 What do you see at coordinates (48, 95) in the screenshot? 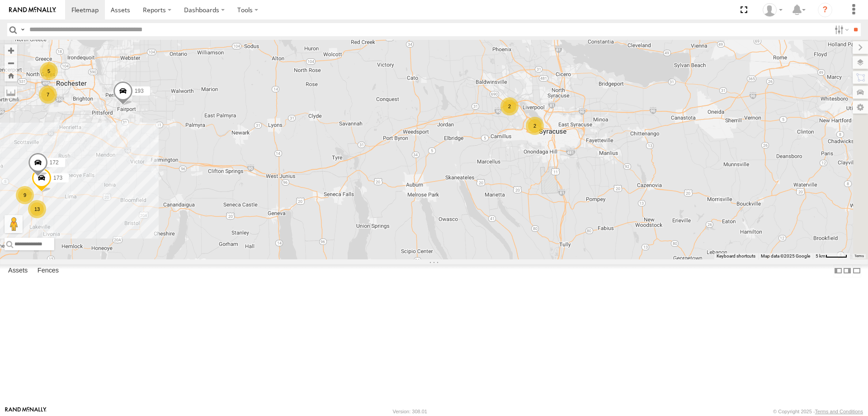
I see `div: 7` at bounding box center [48, 95].